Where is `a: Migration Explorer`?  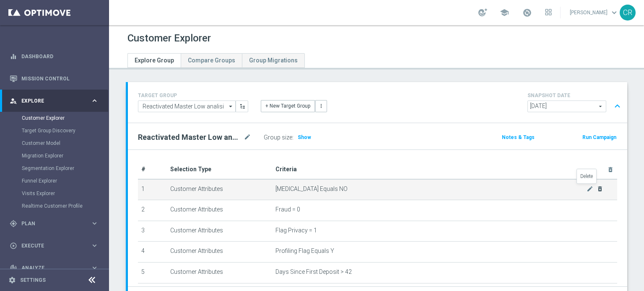
a: Migration Explorer is located at coordinates (54, 156).